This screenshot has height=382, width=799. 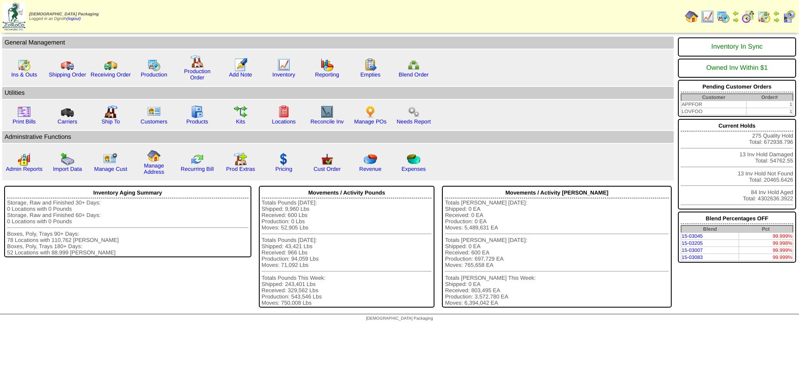 What do you see at coordinates (111, 112) in the screenshot?
I see `img: factory2.gif` at bounding box center [111, 112].